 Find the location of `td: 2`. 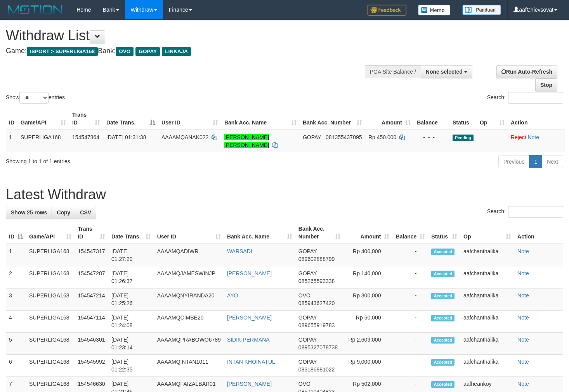

td: 2 is located at coordinates (16, 277).